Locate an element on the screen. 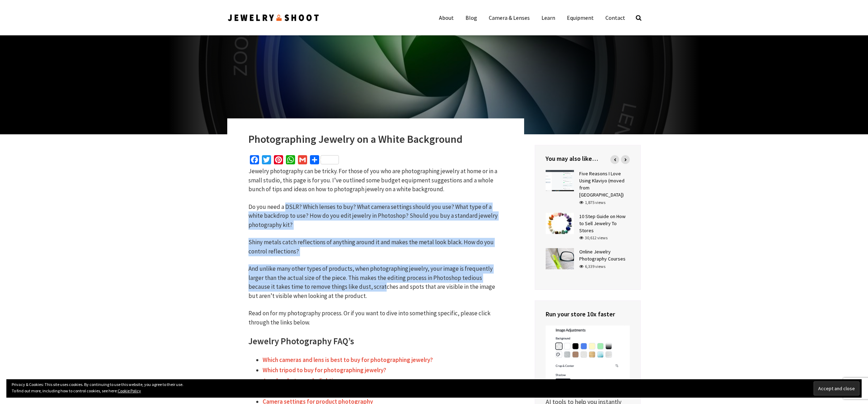  a: Share is located at coordinates (325, 160).